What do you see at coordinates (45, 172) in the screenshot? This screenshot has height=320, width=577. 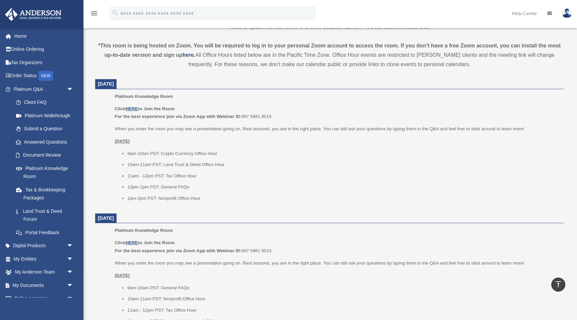 I see `a: Platinum Knowledge Room` at bounding box center [45, 172].